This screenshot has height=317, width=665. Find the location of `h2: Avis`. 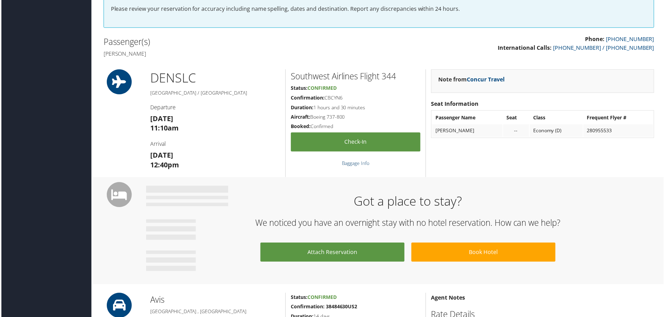

h2: Avis is located at coordinates (215, 301).